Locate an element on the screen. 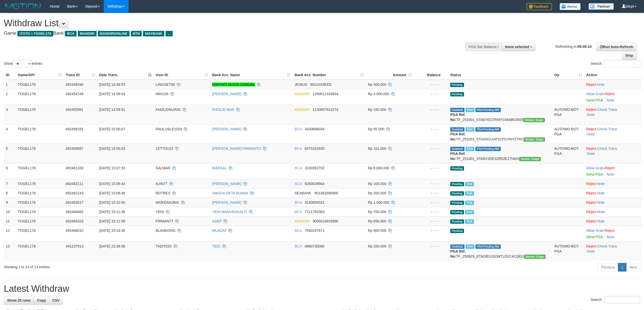 The image size is (644, 310). td: TF_251001_STA6YEO7RMYCMA8R2R05 is located at coordinates (500, 114).